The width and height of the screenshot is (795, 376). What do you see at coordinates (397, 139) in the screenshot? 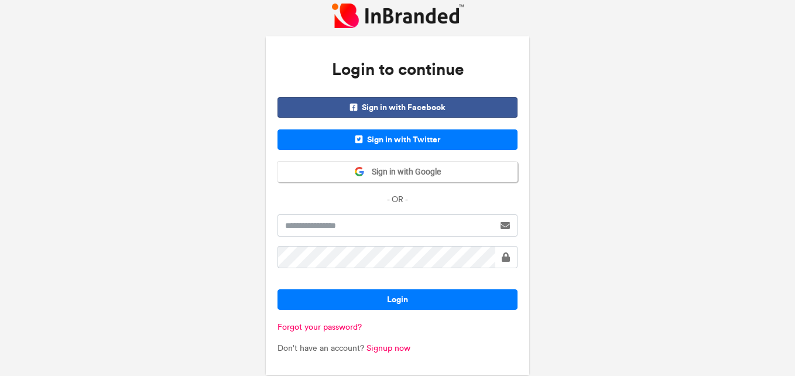
I see `span: Sign in with Twitter` at bounding box center [397, 139].